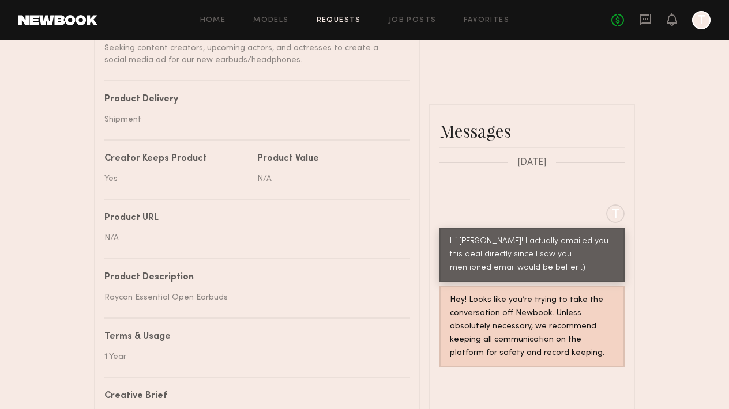 This screenshot has width=729, height=409. I want to click on div: Product Delivery, so click(253, 100).